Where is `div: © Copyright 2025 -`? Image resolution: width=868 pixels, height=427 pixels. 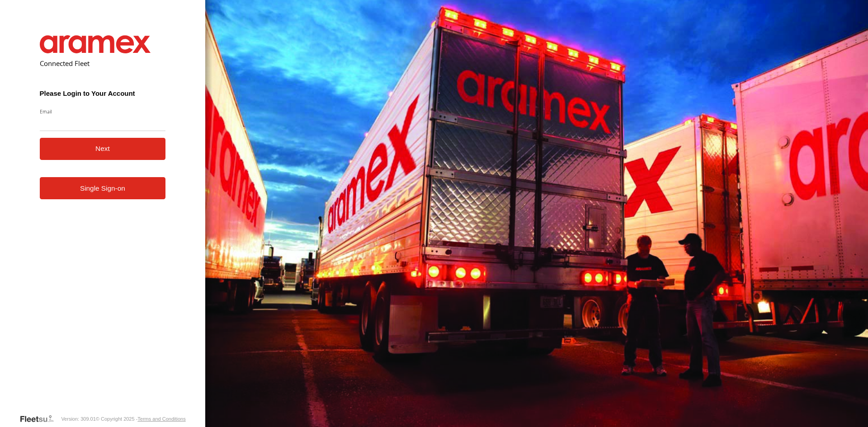
div: © Copyright 2025 - is located at coordinates (140, 419).